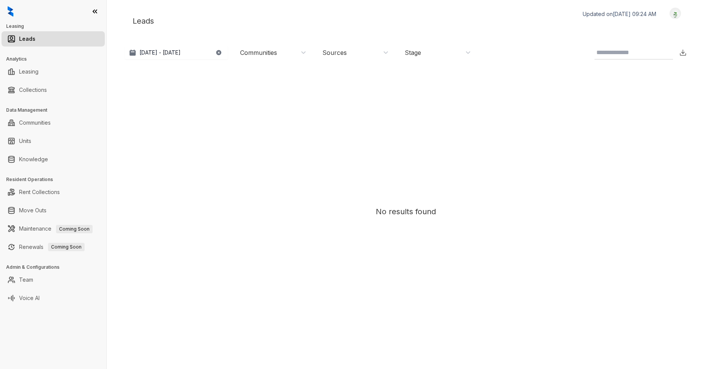  I want to click on img: Download, so click(682, 53).